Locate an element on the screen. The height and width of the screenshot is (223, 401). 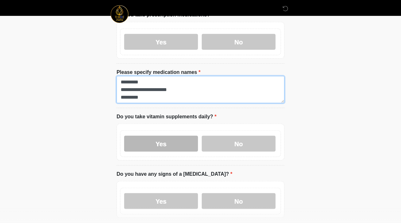
label: Do you take vitamin supplements daily? is located at coordinates (167, 117).